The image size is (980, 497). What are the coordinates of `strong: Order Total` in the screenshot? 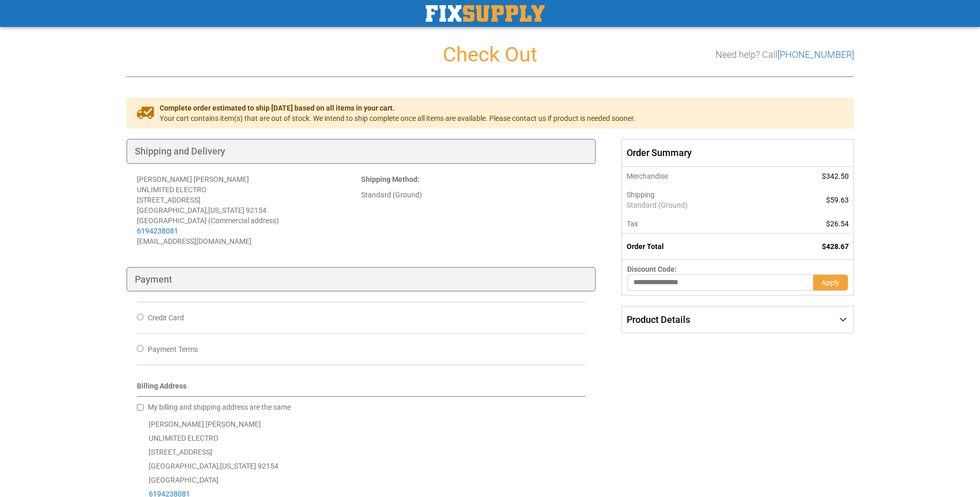 It's located at (645, 246).